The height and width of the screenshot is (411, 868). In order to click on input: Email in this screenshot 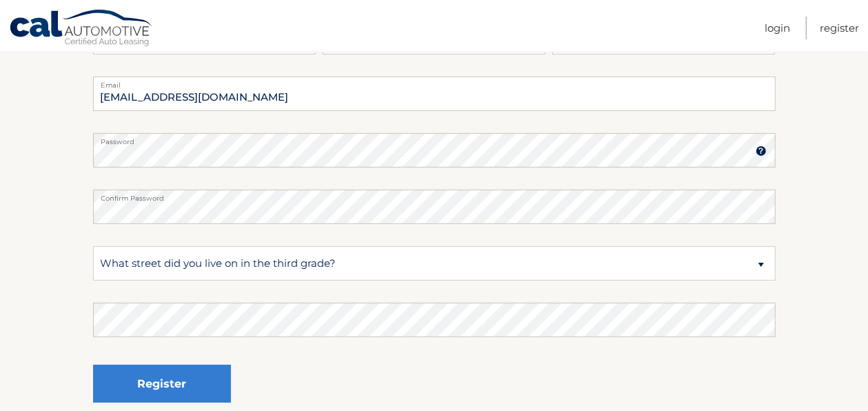, I will do `click(434, 94)`.